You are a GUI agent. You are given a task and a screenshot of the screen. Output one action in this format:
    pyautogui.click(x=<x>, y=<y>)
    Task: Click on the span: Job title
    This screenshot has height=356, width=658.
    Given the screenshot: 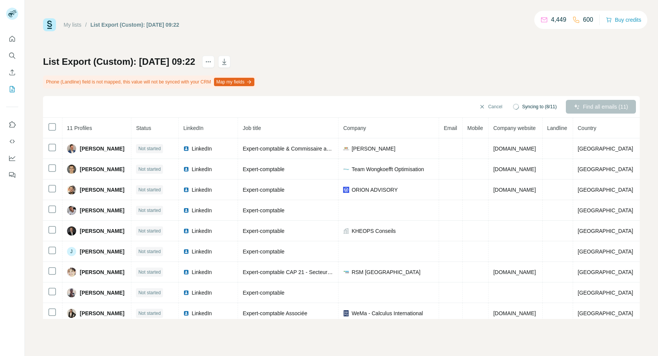 What is the action you would take?
    pyautogui.click(x=252, y=128)
    